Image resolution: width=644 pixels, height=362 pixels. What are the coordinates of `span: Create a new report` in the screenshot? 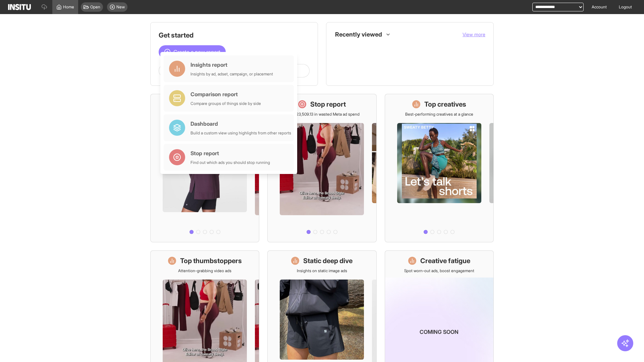 It's located at (197, 52).